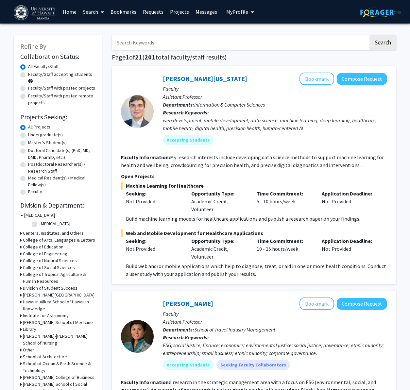  What do you see at coordinates (383, 43) in the screenshot?
I see `button: Search` at bounding box center [383, 43].